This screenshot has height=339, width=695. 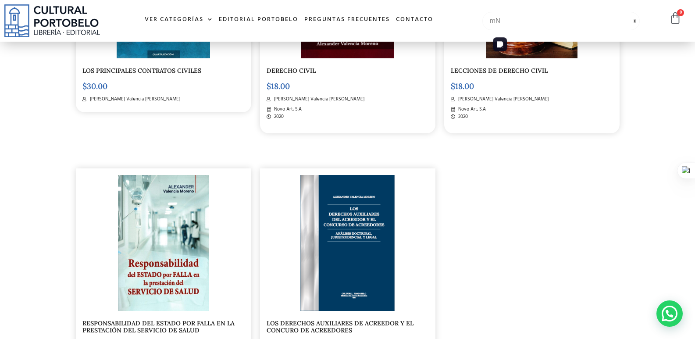 What do you see at coordinates (675, 18) in the screenshot?
I see `a: 0` at bounding box center [675, 18].